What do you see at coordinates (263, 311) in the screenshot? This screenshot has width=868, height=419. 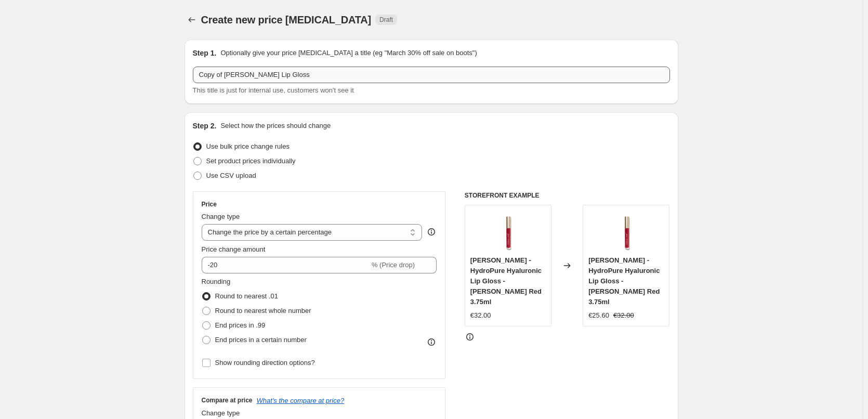 I see `span: Round to nearest whole number` at bounding box center [263, 311].